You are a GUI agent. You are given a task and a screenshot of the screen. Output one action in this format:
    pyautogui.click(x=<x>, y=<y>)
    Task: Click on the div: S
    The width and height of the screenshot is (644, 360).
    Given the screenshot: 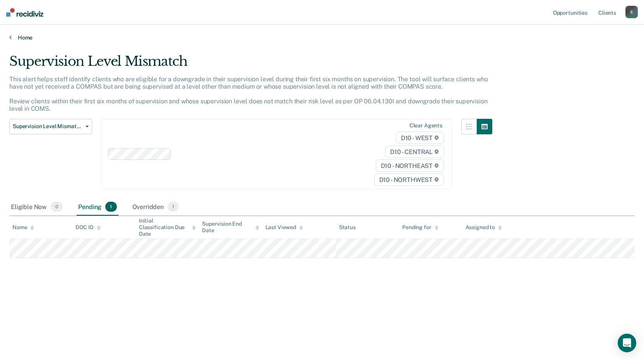 What is the action you would take?
    pyautogui.click(x=632, y=12)
    